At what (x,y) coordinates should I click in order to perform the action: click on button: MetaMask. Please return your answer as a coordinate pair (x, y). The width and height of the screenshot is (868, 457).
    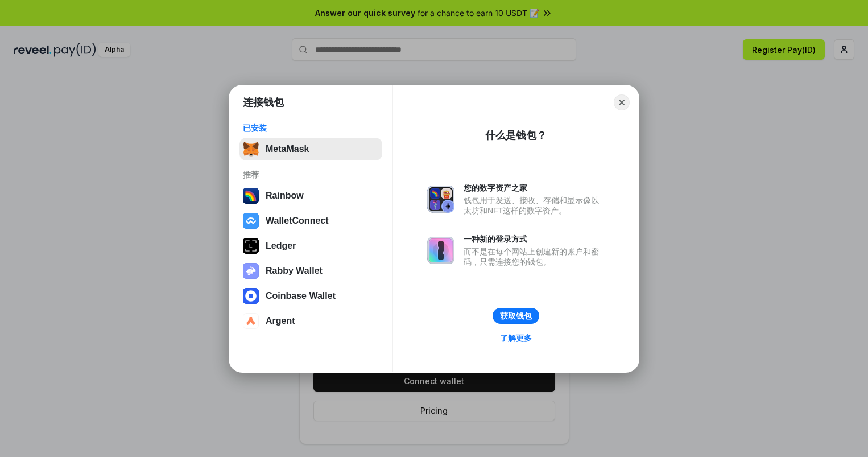
    Looking at the image, I should click on (310, 149).